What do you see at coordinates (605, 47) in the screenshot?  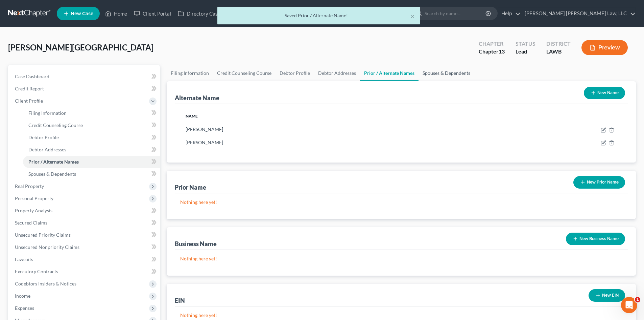 I see `button: Preview` at bounding box center [605, 47].